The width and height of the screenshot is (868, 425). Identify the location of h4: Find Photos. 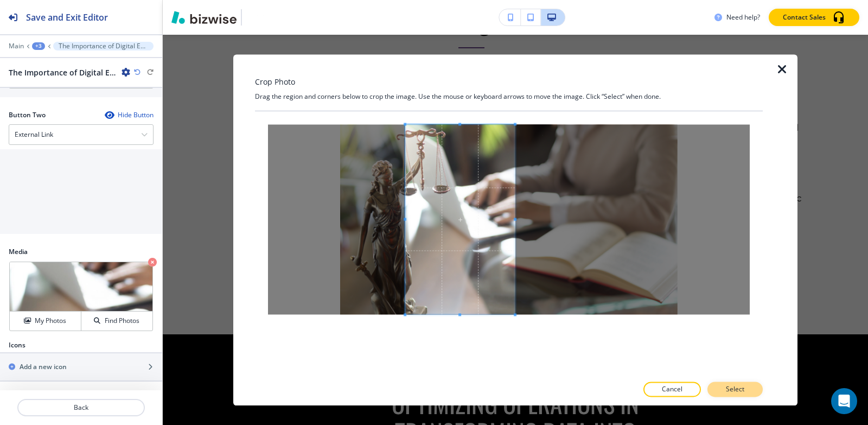
(122, 321).